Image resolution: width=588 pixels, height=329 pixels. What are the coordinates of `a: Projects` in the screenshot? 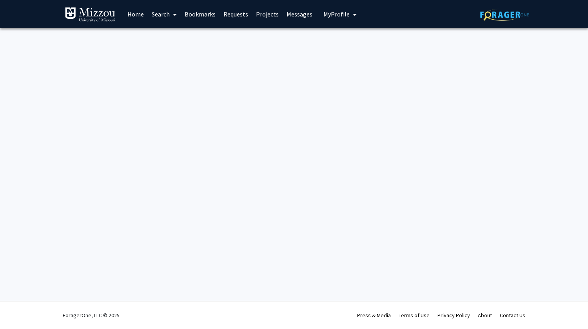 It's located at (267, 14).